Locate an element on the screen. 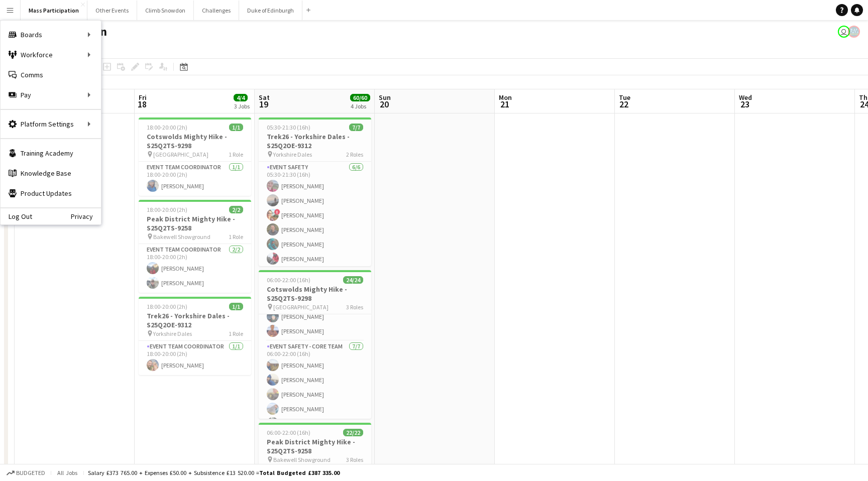 Image resolution: width=868 pixels, height=481 pixels. span: 24/24 is located at coordinates (353, 280).